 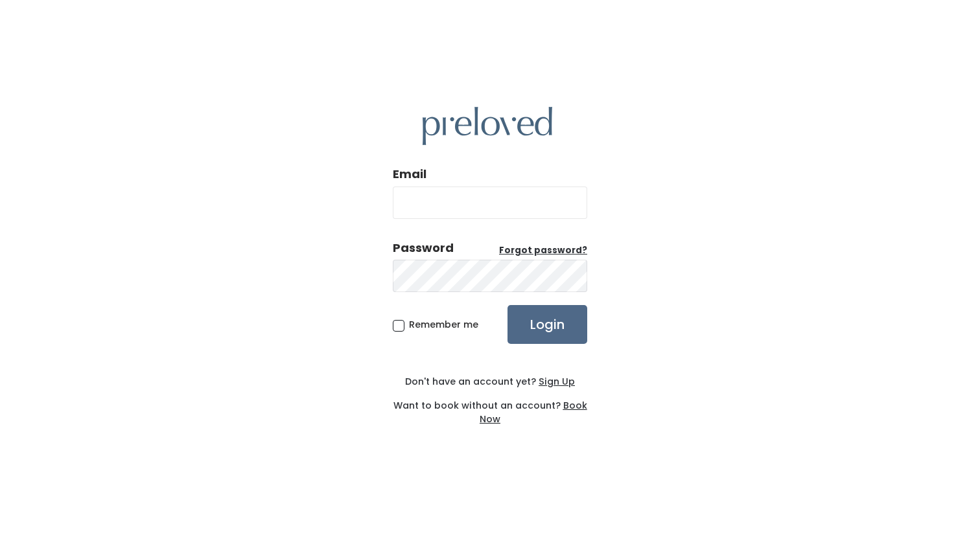 I want to click on div: Don't have an account yet?, so click(x=490, y=382).